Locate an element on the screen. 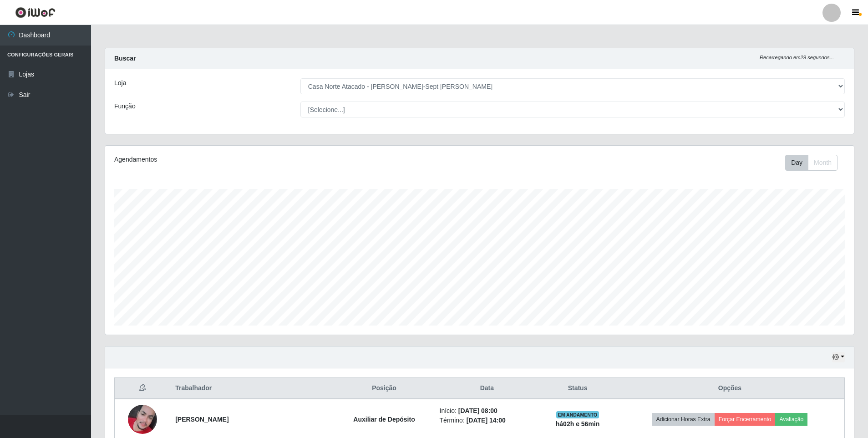  th: Trabalhador is located at coordinates (252, 388).